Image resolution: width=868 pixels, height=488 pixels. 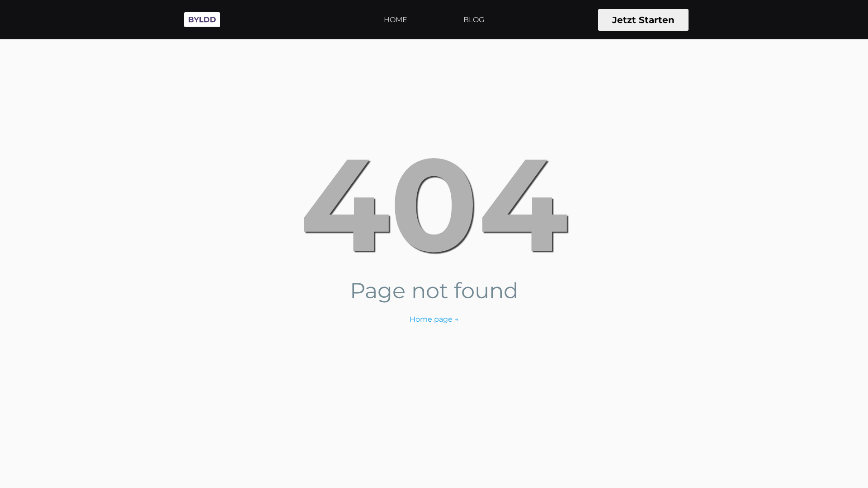 I want to click on button: Jetzt Starten, so click(x=643, y=20).